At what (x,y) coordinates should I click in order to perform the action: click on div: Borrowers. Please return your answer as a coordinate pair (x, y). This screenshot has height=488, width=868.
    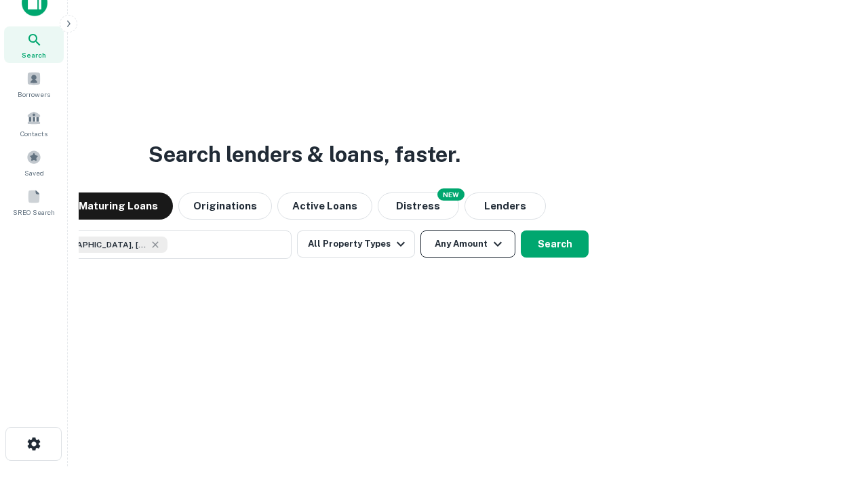
    Looking at the image, I should click on (34, 84).